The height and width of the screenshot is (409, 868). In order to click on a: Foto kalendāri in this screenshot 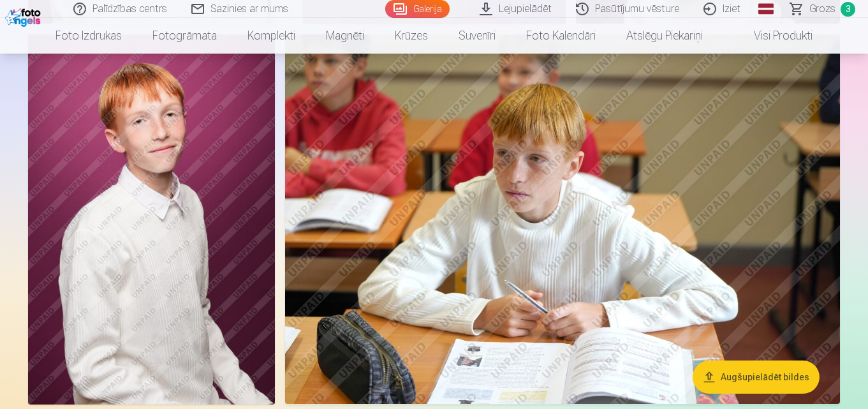, I will do `click(560, 36)`.